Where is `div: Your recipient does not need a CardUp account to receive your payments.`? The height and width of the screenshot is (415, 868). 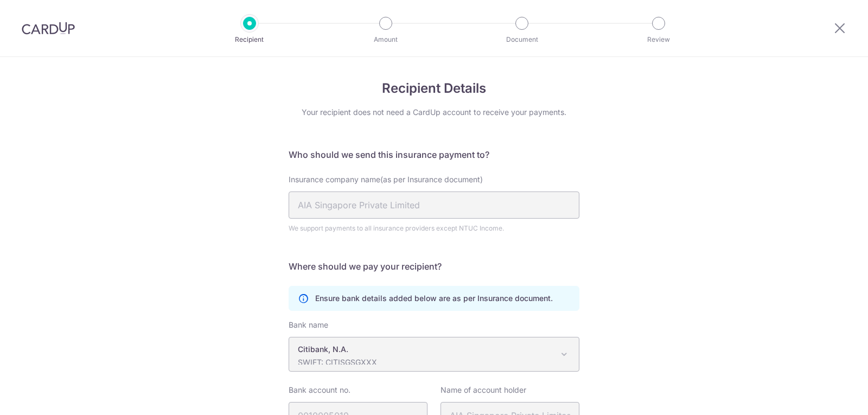 div: Your recipient does not need a CardUp account to receive your payments. is located at coordinates (434, 113).